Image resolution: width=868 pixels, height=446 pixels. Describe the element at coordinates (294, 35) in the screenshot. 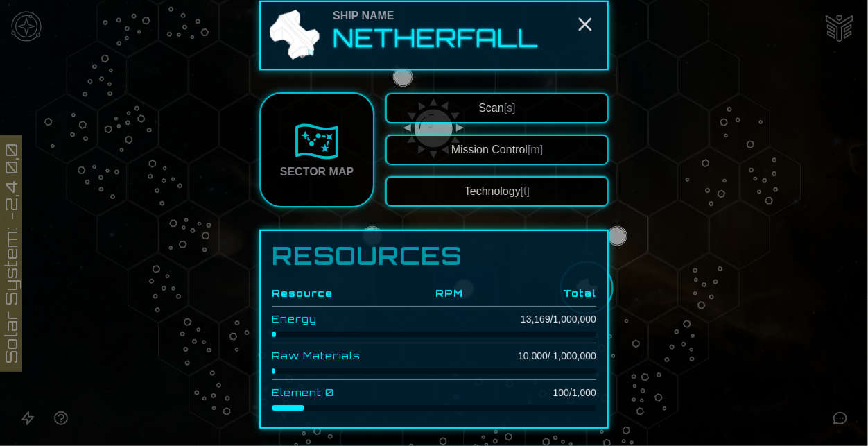

I see `img: Ship Icon` at that location.